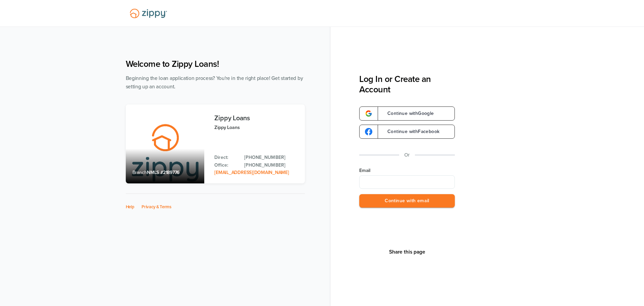 The image size is (644, 306). Describe the element at coordinates (406, 84) in the screenshot. I see `h3: Log In or Create an Account` at that location.